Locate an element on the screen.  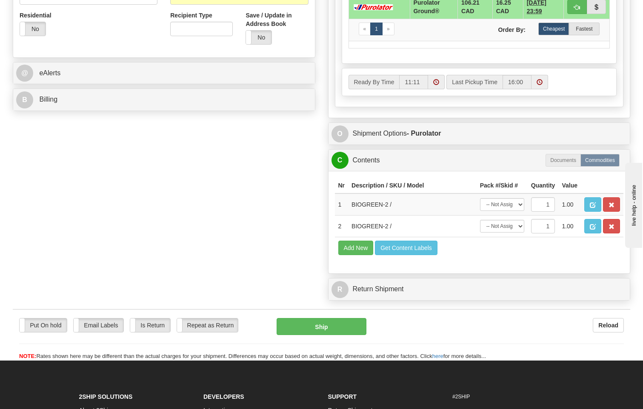
a: Previous is located at coordinates (365, 29).